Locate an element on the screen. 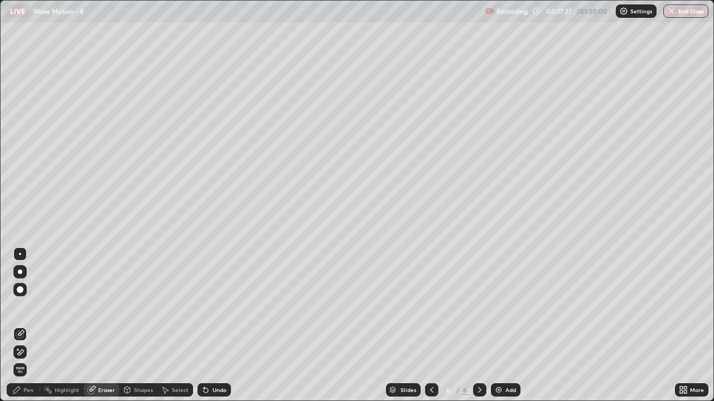  div: Shapes is located at coordinates (143, 390).